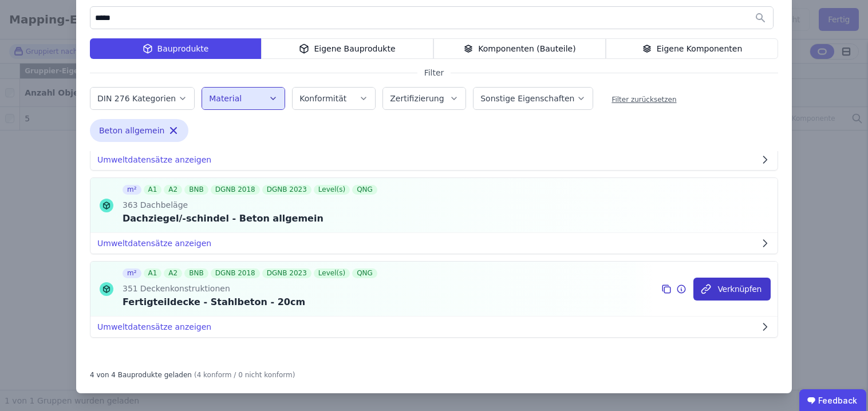  I want to click on div: Bauprodukte, so click(175, 49).